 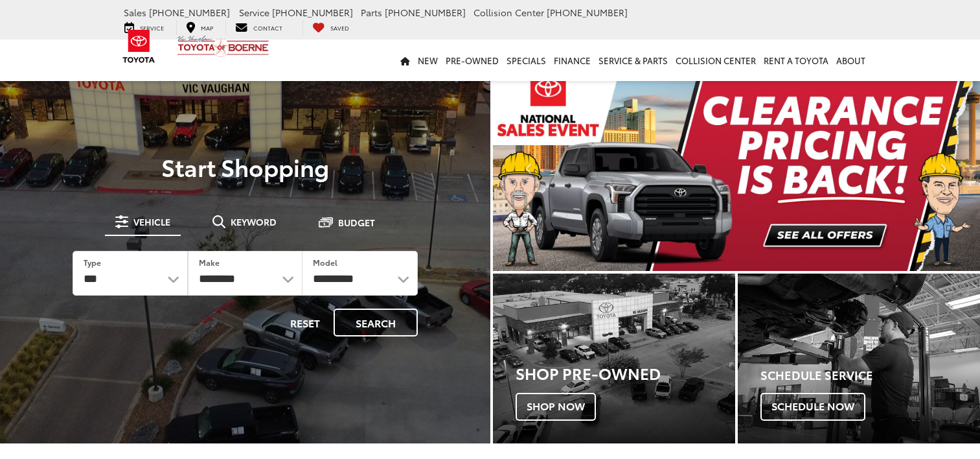 What do you see at coordinates (258, 27) in the screenshot?
I see `a: Contact` at bounding box center [258, 27].